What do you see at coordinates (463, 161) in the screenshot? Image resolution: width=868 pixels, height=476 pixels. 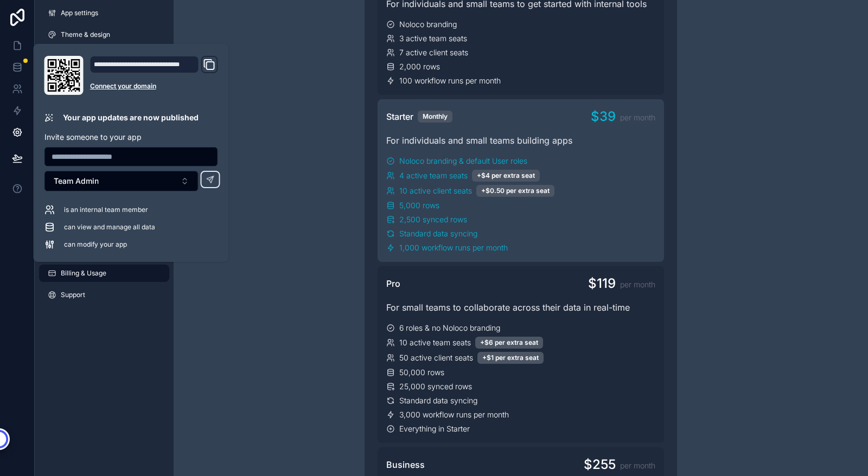 I see `span: Noloco branding & default User roles` at bounding box center [463, 161].